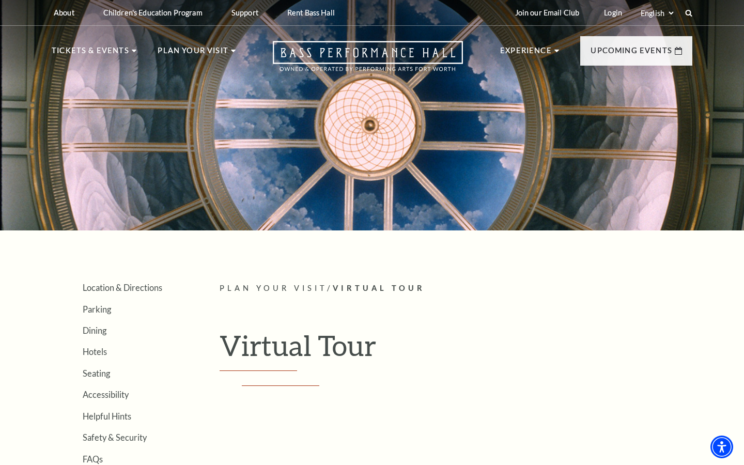 Image resolution: width=744 pixels, height=465 pixels. What do you see at coordinates (379, 288) in the screenshot?
I see `span: Virtual Tour` at bounding box center [379, 288].